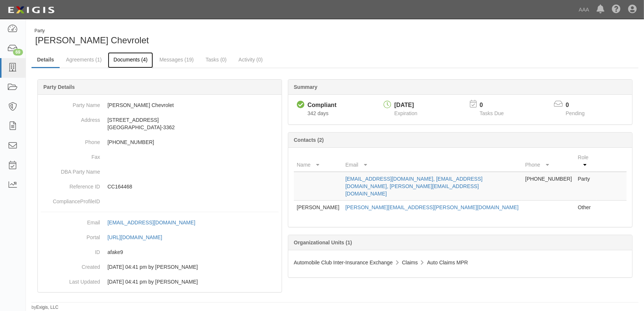 The height and width of the screenshot is (311, 644). Describe the element at coordinates (71, 200) in the screenshot. I see `dt: ComplianceProfileID` at that location.